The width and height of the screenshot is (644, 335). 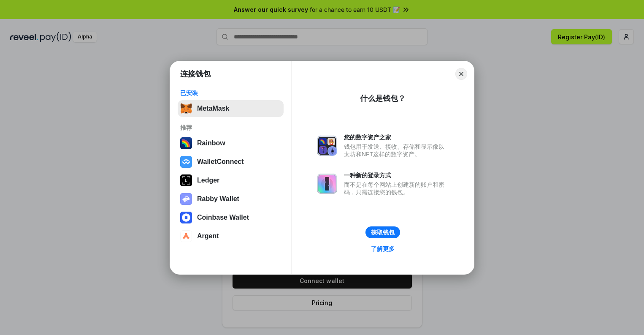 What do you see at coordinates (396, 150) in the screenshot?
I see `div: 钱包用于发送、接收、存储和显示像以太坊和NFT这样的数字资产。` at bounding box center [396, 150].